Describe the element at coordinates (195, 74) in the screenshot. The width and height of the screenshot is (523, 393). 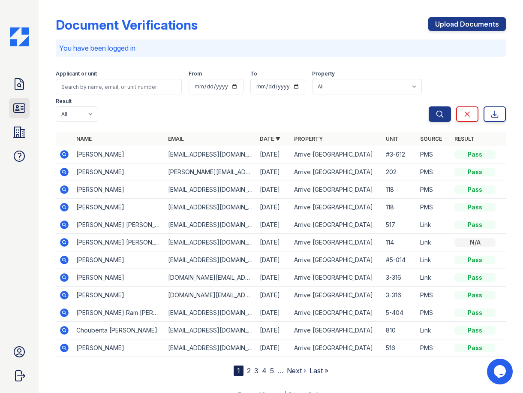
I see `label: From` at that location.